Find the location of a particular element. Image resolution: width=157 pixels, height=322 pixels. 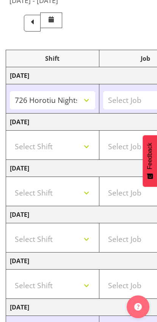

div: Shift is located at coordinates (52, 59).